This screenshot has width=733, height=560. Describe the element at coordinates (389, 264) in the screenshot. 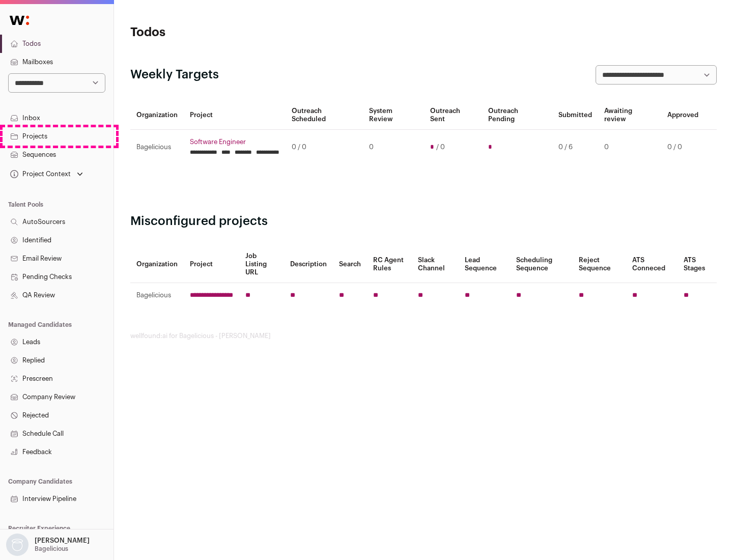

I see `th: RC Agent Rules` at that location.